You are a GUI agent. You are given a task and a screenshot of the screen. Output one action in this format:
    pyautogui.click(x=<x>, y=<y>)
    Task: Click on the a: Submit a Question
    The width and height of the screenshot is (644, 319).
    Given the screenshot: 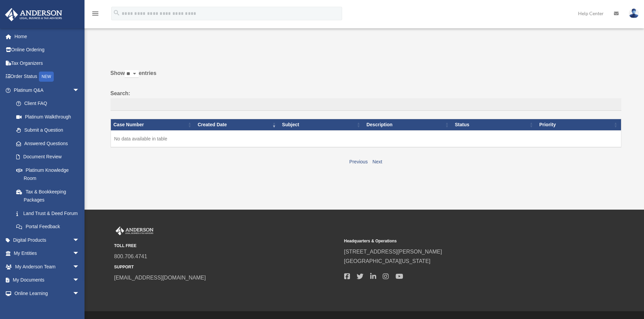 What is the action you would take?
    pyautogui.click(x=48, y=131)
    